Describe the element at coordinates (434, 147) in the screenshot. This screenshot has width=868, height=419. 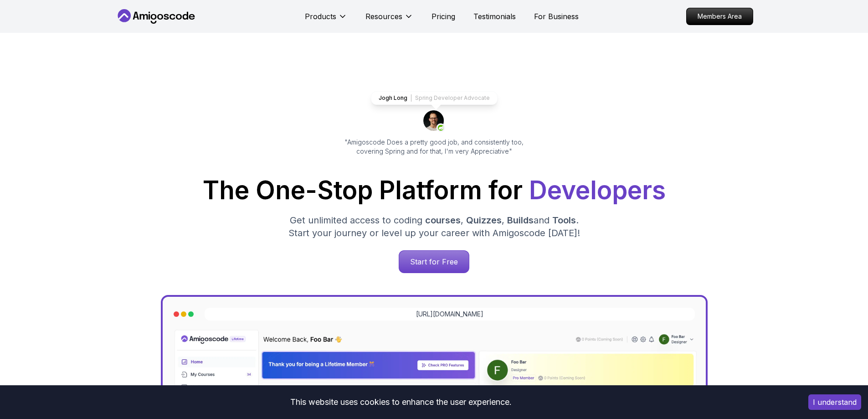
I see `p: "Amigoscode Does a pretty good job, and consistently too, covering Spring and for that, I'm very ...` at that location.